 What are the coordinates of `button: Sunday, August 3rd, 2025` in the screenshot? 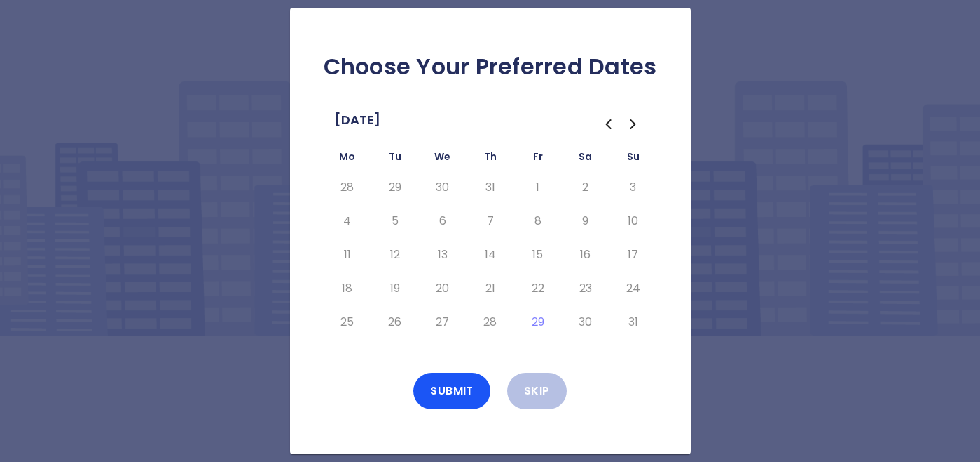 It's located at (633, 187).